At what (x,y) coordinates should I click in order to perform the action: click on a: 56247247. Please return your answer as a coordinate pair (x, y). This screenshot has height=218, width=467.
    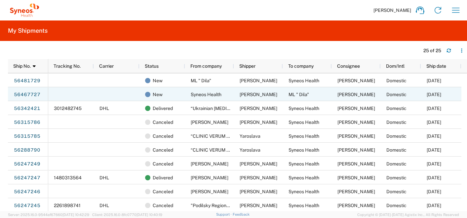
    Looking at the image, I should click on (27, 178).